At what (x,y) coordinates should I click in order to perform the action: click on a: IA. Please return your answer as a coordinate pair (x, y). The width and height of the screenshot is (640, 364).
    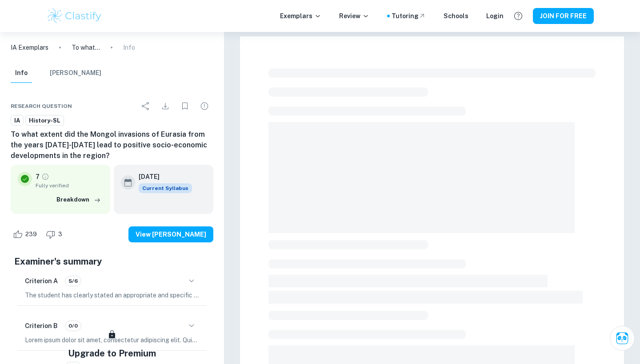
    Looking at the image, I should click on (17, 121).